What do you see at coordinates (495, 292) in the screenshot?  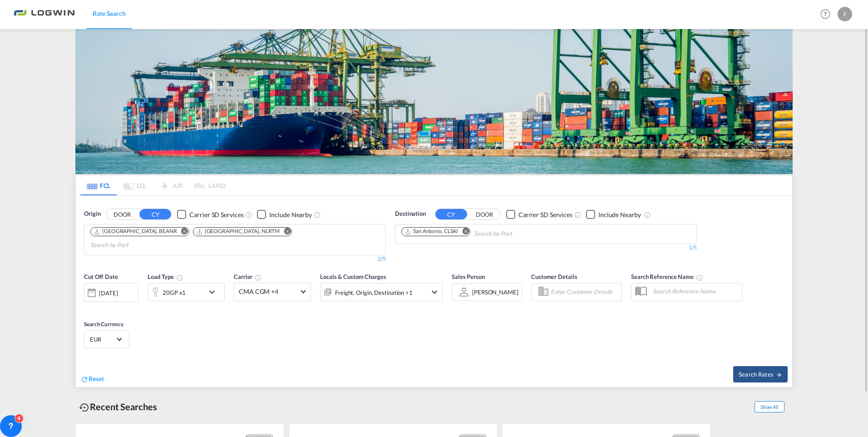 I see `md-select: Sales Person: Frank Koch` at bounding box center [495, 292].